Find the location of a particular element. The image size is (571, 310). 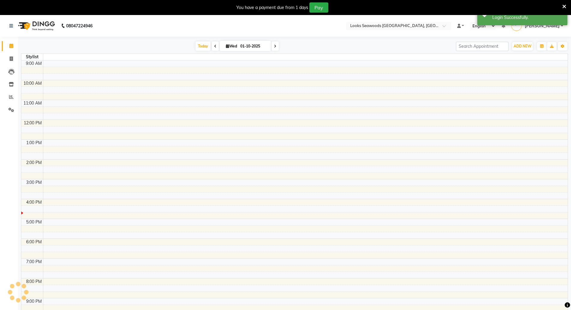

button: ADD NEW is located at coordinates (522, 46).